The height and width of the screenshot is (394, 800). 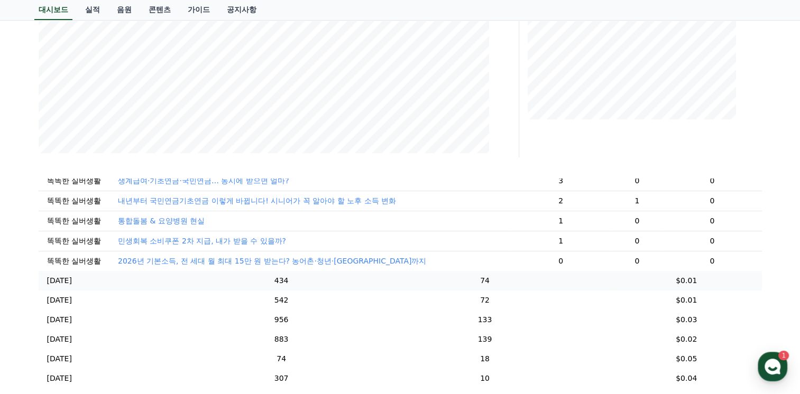 I want to click on a: 1대화, so click(x=103, y=320).